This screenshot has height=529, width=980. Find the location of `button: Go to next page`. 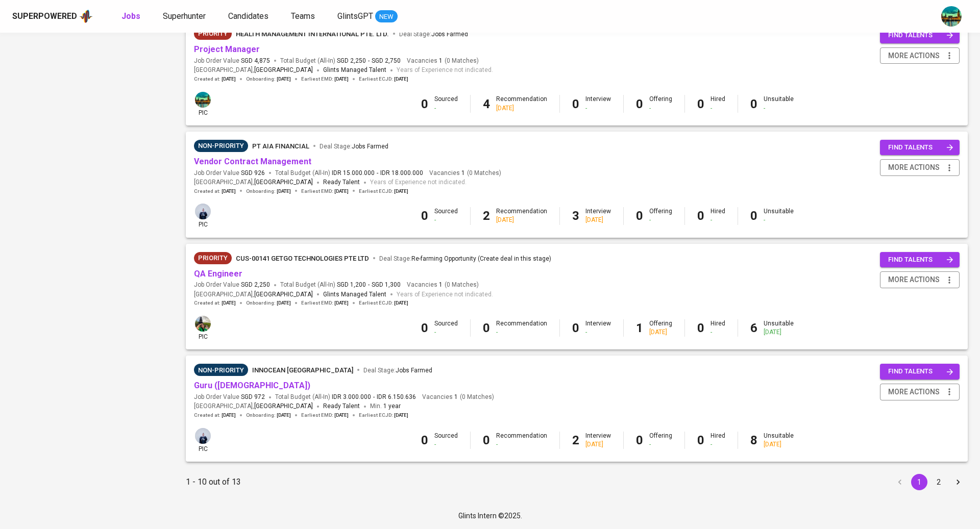

button: Go to next page is located at coordinates (958, 482).